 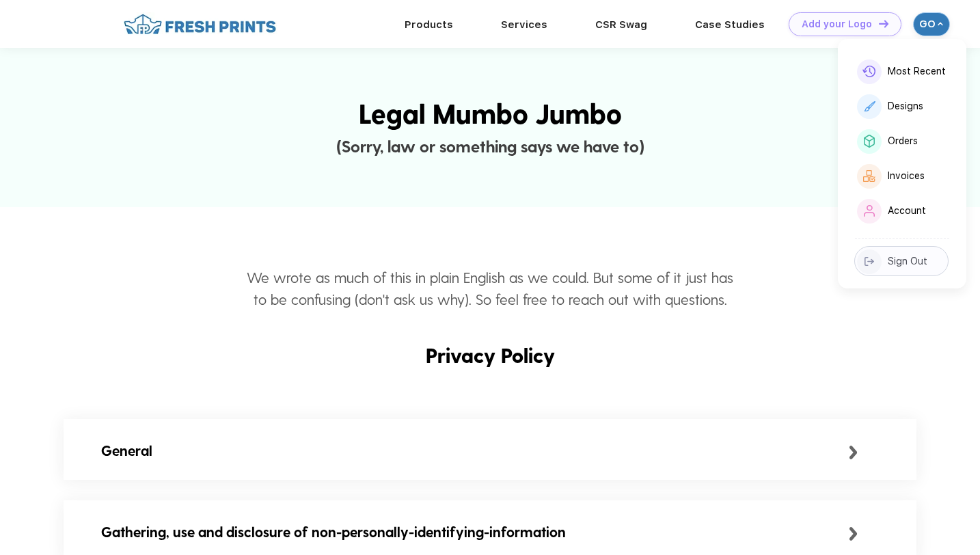 I want to click on div: (Sorry, law or something says we have to), so click(x=490, y=146).